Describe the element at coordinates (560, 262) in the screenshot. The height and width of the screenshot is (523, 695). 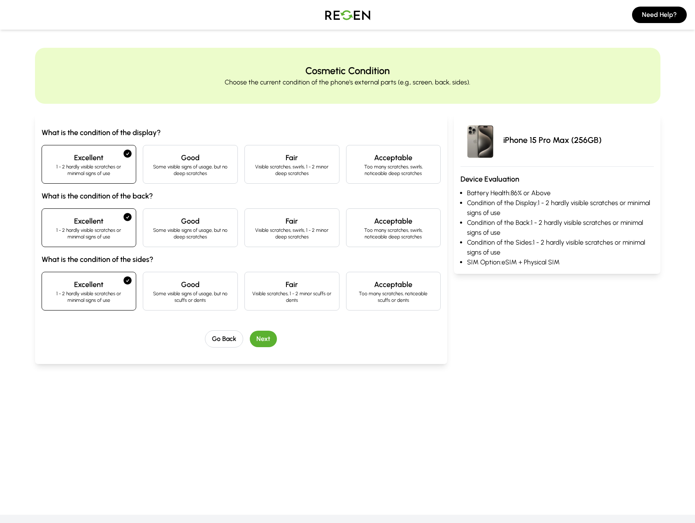
I see `li: SIM Option: eSIM + Physical SIM` at that location.